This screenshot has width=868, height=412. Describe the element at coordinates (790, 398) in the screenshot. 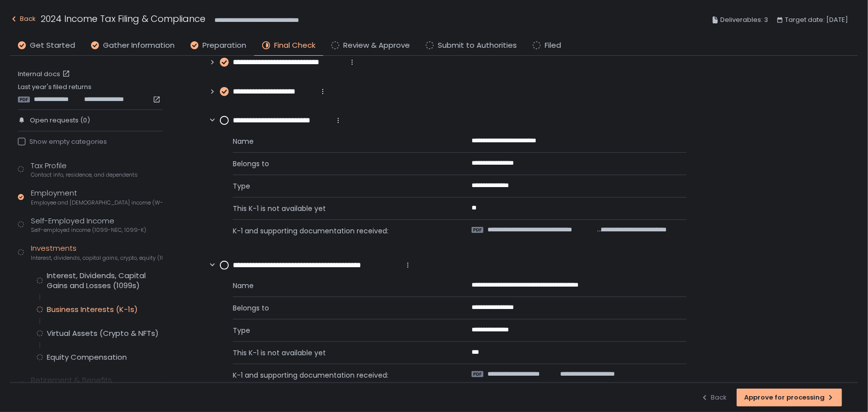

I see `button: Approve for processing` at that location.